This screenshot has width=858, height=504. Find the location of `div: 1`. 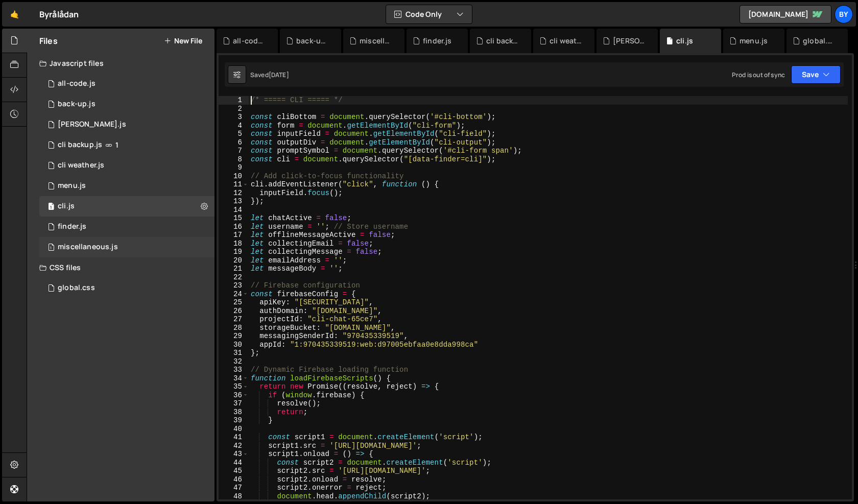

div: 1 is located at coordinates (233, 100).